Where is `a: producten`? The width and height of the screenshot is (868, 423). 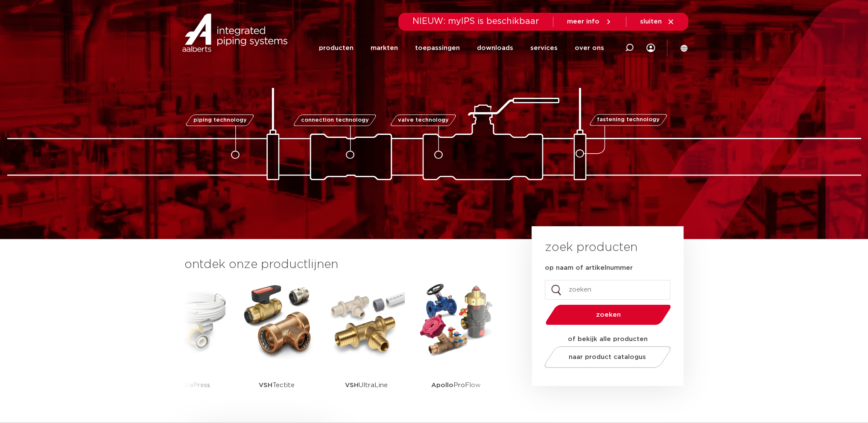
a: producten is located at coordinates (336, 48).